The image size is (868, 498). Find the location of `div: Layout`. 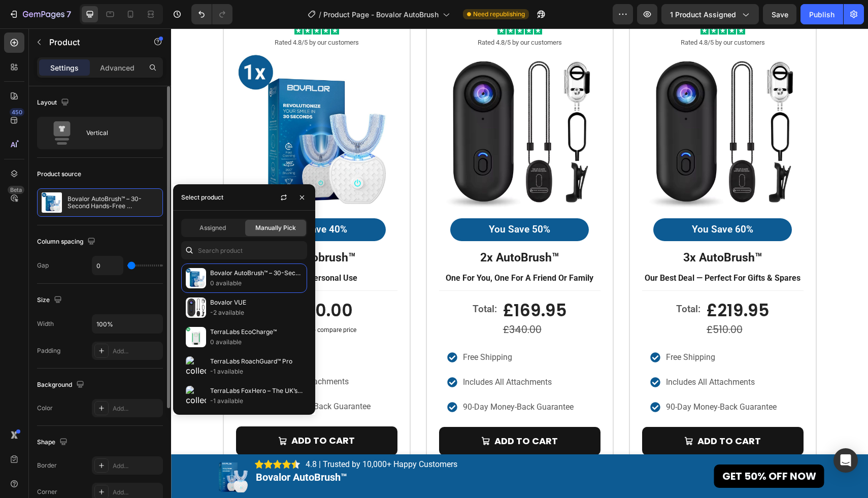

div: Layout is located at coordinates (54, 102).